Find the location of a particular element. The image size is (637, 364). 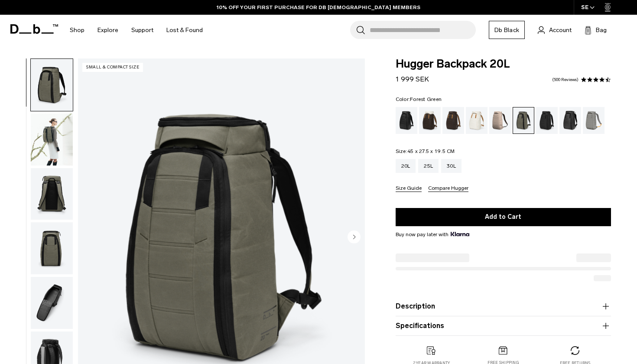

span: Account is located at coordinates (560, 30).